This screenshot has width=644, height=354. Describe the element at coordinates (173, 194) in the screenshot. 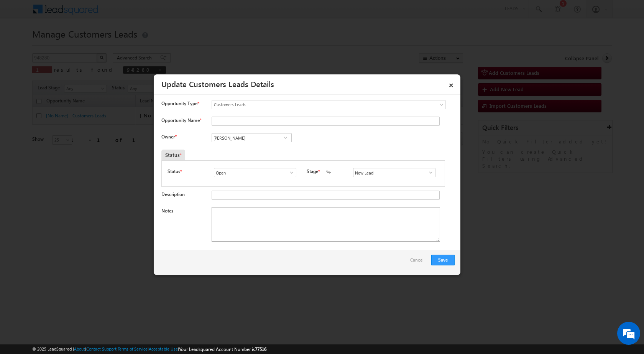

I see `label: Description` at that location.